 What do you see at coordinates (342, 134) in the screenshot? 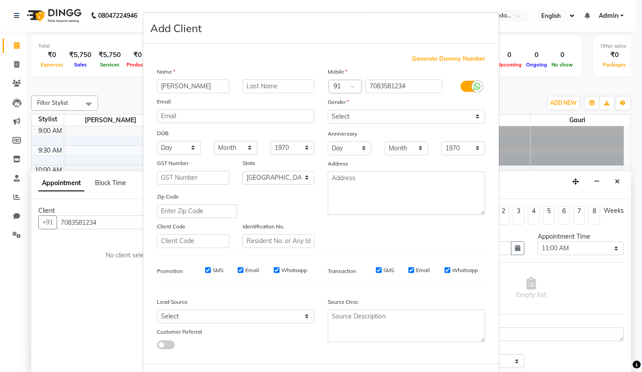
I see `label: Anniversary` at bounding box center [342, 134].